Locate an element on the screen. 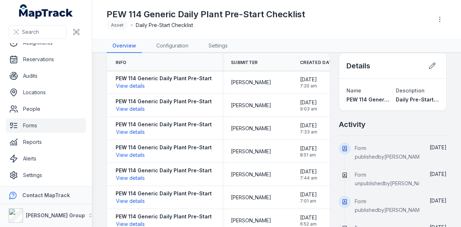 This screenshot has height=227, width=461. span: 7:20 am is located at coordinates (309, 86).